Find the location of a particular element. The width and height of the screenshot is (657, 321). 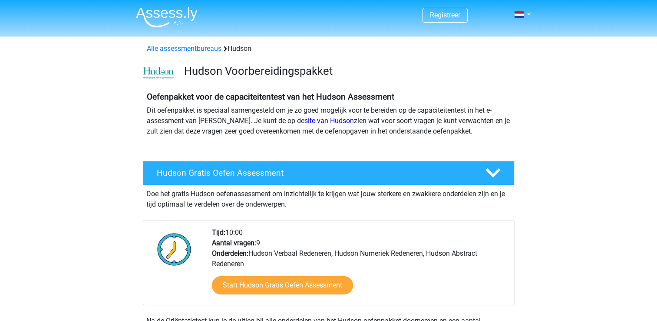

a: Start Hudson Gratis Oefen Assessment is located at coordinates (282, 285).